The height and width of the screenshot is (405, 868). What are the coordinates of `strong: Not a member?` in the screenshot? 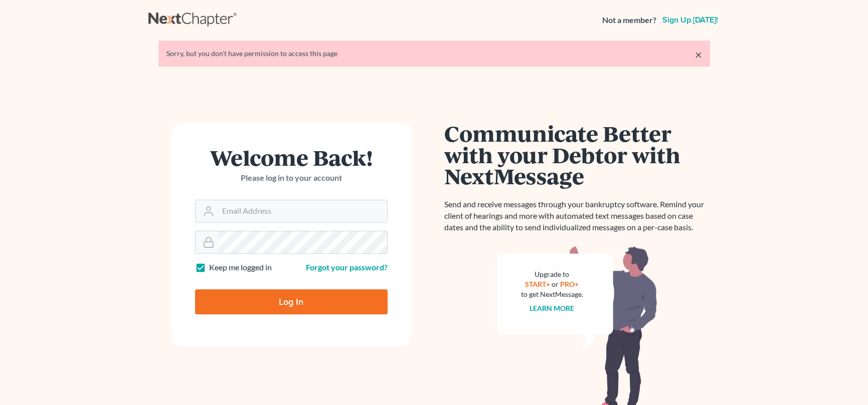 It's located at (629, 20).